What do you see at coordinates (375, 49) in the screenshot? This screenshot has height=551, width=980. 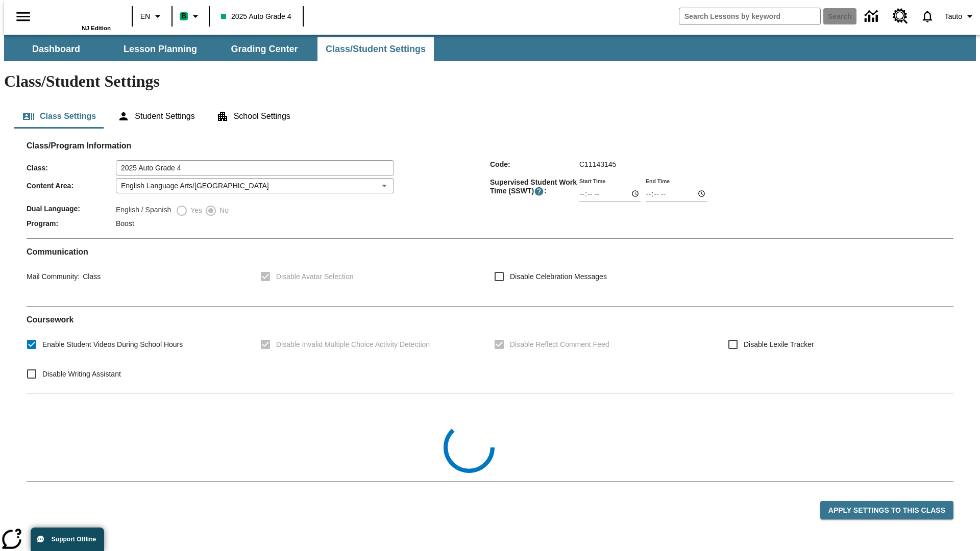 I see `button: Class/Student Settings` at bounding box center [375, 49].